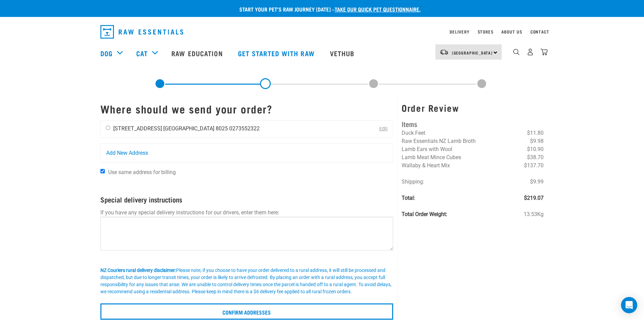 The image size is (644, 320). Describe the element at coordinates (535, 149) in the screenshot. I see `span: $10.90` at that location.